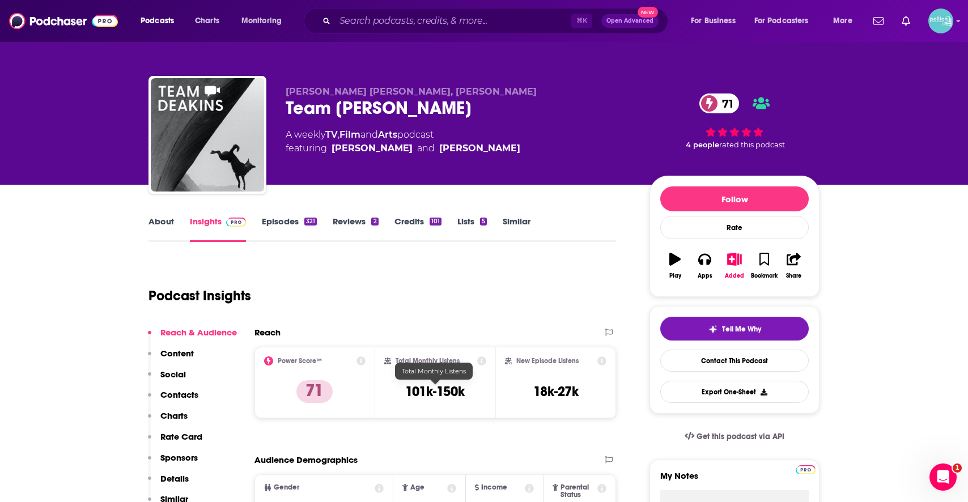 This screenshot has height=502, width=968. What do you see at coordinates (179, 395) in the screenshot?
I see `p: Contacts` at bounding box center [179, 395].